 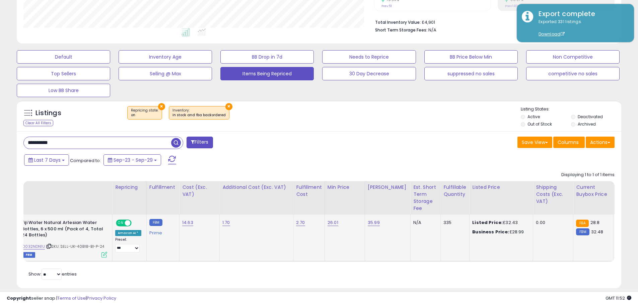 What do you see at coordinates (553, 194) in the screenshot?
I see `div: Shipping Costs (Exc. VAT)` at bounding box center [553, 194].